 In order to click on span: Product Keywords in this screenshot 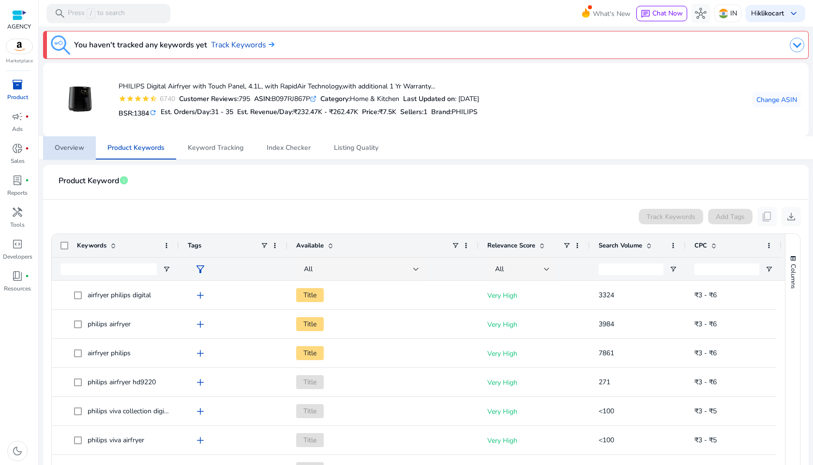, I will do `click(136, 148)`.